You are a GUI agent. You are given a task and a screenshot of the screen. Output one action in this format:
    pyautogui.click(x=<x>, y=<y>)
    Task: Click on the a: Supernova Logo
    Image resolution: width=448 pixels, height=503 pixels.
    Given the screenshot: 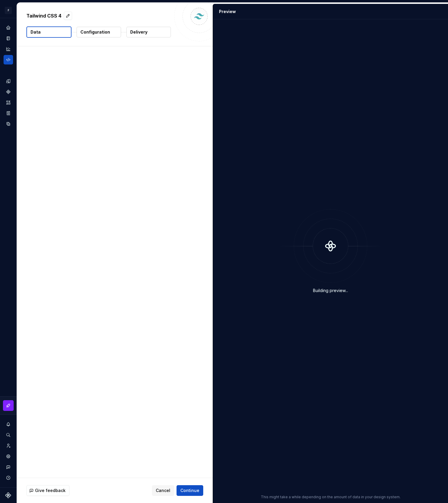 What is the action you would take?
    pyautogui.click(x=8, y=495)
    